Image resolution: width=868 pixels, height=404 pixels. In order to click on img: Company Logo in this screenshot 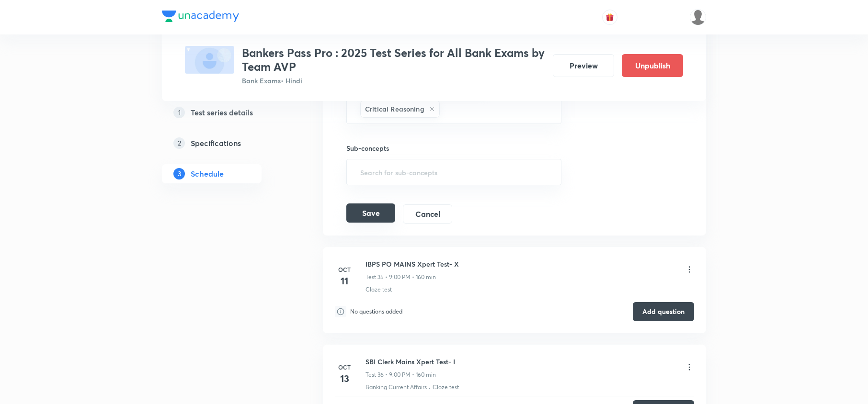, I will do `click(200, 17)`.